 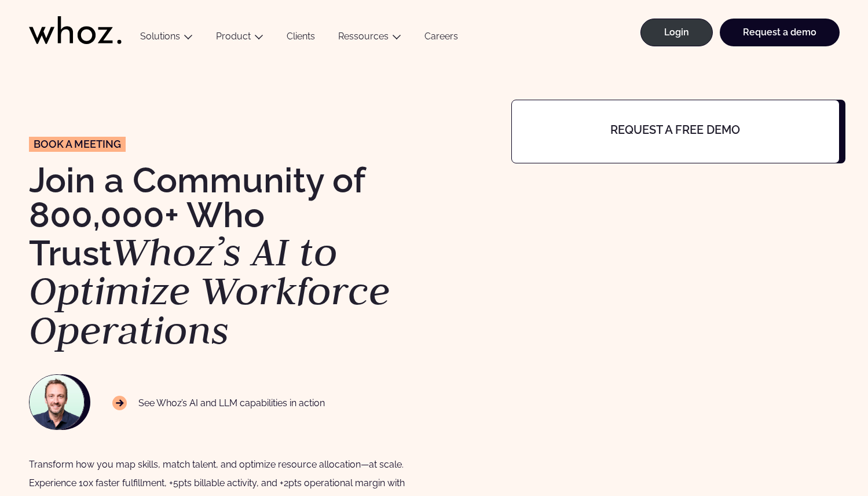 What do you see at coordinates (219, 403) in the screenshot?
I see `p: See Whoz’s AI and LLM capabilities in action` at bounding box center [219, 403].